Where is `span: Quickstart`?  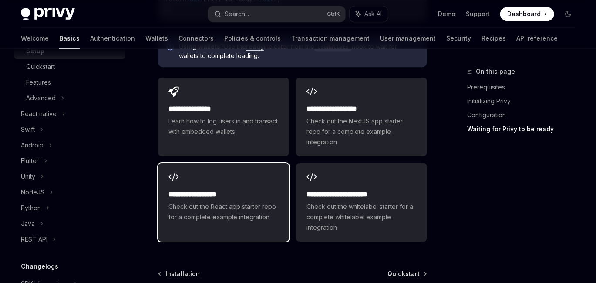 span: Quickstart is located at coordinates (404, 274).